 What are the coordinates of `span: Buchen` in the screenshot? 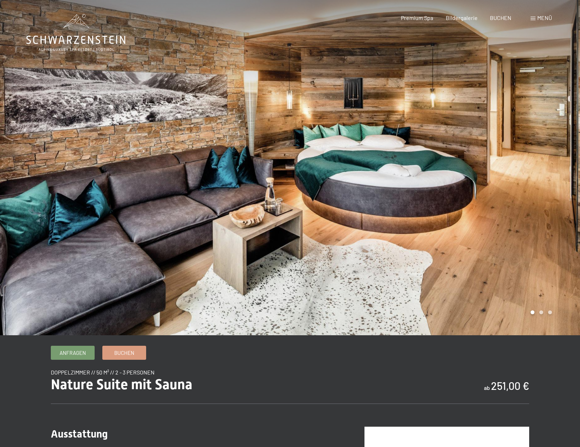 It's located at (124, 353).